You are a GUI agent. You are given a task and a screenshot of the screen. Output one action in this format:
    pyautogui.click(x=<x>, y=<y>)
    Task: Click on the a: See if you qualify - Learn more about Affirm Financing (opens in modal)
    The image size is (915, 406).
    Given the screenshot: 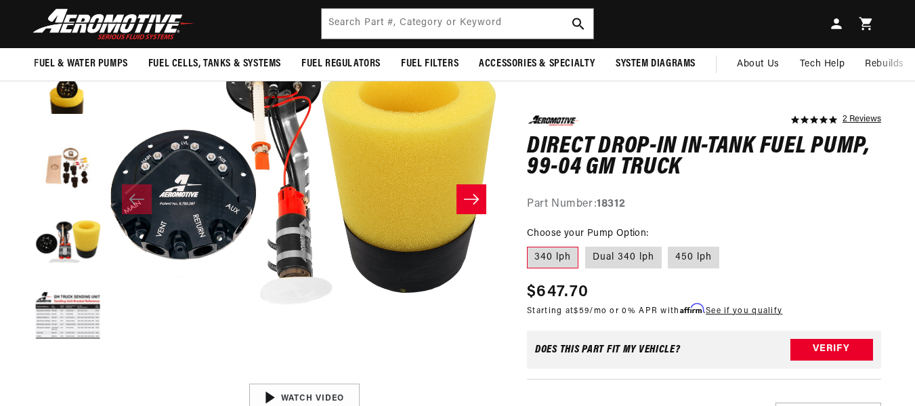 What is the action you would take?
    pyautogui.click(x=743, y=310)
    